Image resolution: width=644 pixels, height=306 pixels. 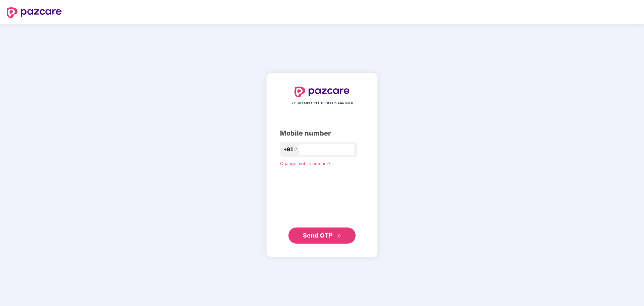 I want to click on span: Send OTP, so click(x=318, y=235).